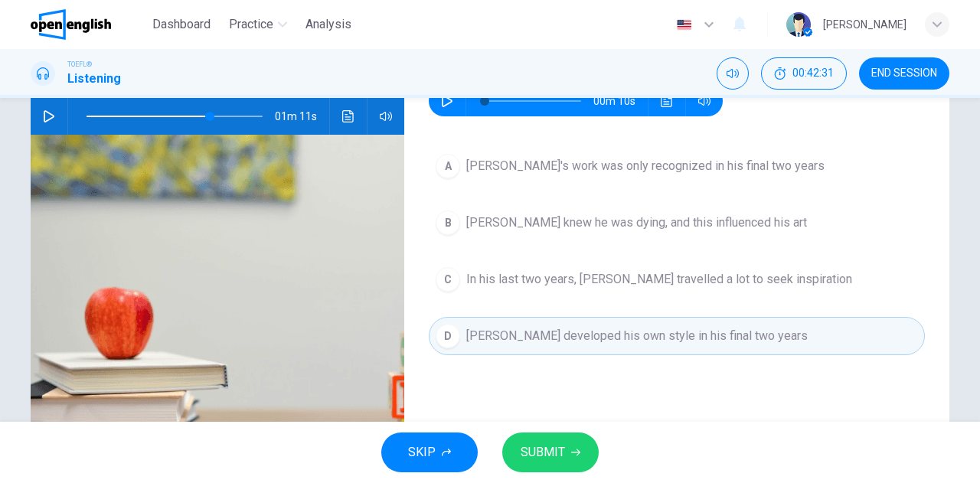 The height and width of the screenshot is (483, 980). I want to click on a: Dashboard, so click(181, 24).